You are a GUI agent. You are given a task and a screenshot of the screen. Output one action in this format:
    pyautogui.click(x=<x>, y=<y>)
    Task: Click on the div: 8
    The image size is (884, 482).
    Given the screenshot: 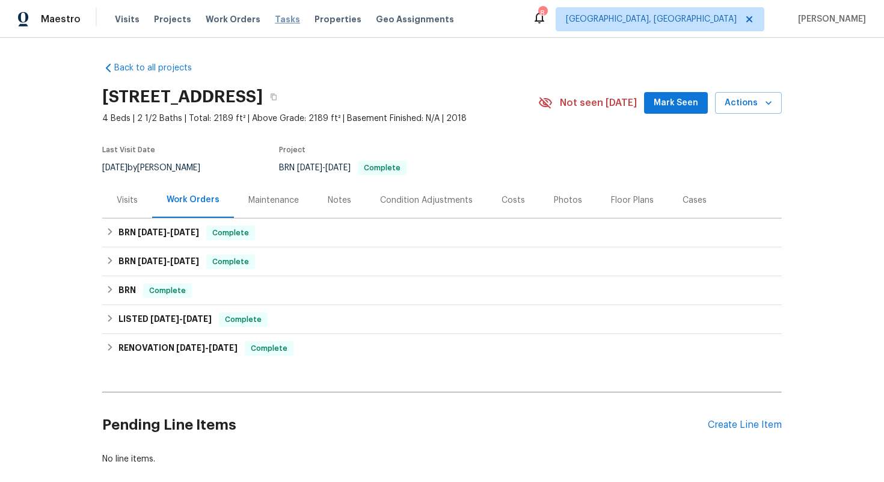 What is the action you would take?
    pyautogui.click(x=543, y=13)
    